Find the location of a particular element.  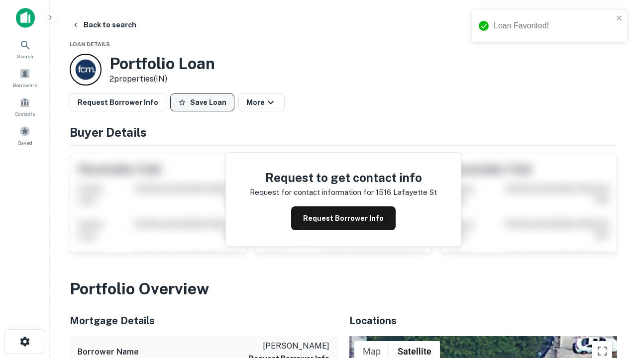

button: Back to search is located at coordinates (104, 25).